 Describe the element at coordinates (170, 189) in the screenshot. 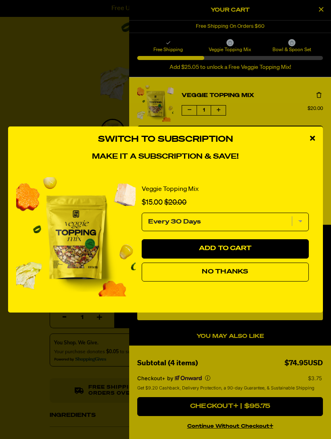

I see `a: Veggie Topping Mix` at that location.